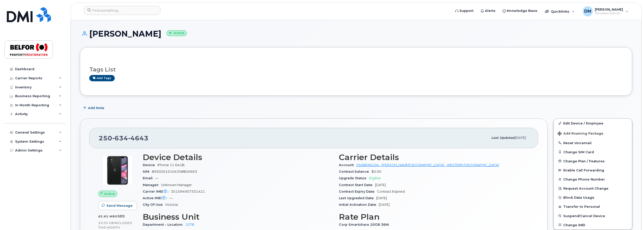  Describe the element at coordinates (593, 197) in the screenshot. I see `button: Block Data Usage` at that location.